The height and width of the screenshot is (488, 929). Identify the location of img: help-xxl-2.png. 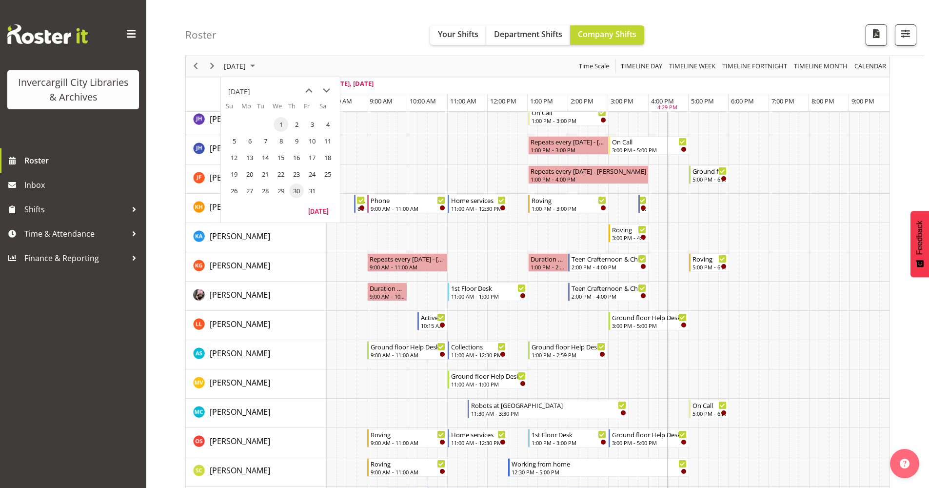
(905, 463).